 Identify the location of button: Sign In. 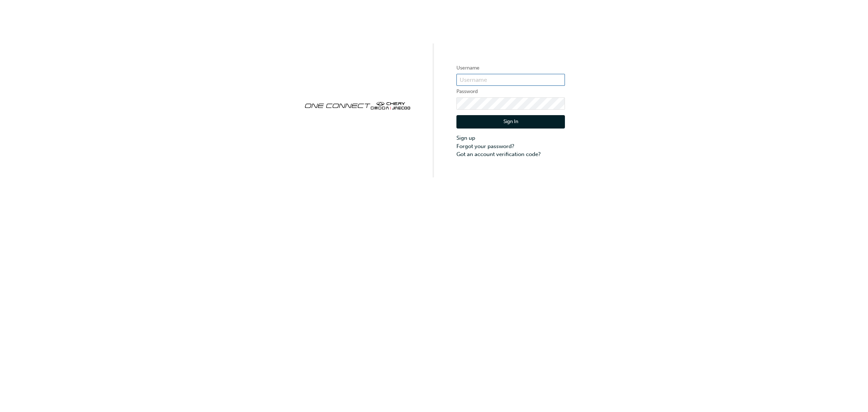
(511, 122).